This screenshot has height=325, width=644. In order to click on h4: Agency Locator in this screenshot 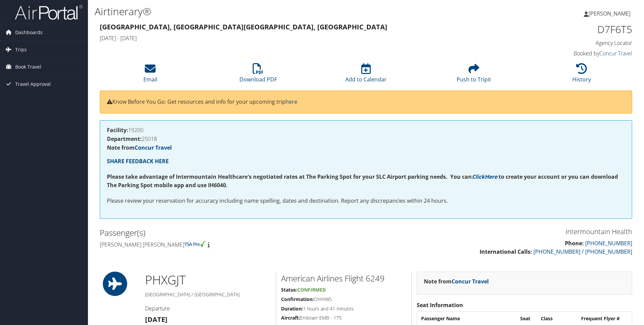, I will do `click(569, 43)`.